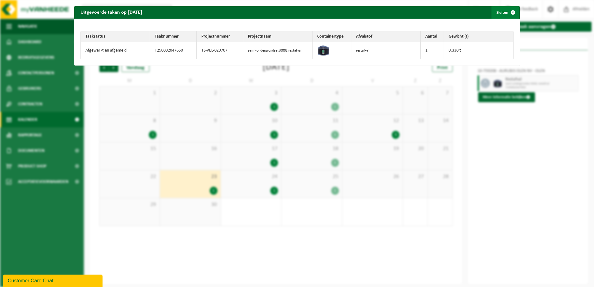 This screenshot has height=287, width=594. I want to click on td: 1, so click(432, 51).